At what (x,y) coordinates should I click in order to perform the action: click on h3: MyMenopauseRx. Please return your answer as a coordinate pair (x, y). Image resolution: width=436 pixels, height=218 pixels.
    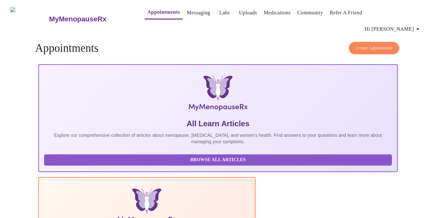
    Looking at the image, I should click on (78, 19).